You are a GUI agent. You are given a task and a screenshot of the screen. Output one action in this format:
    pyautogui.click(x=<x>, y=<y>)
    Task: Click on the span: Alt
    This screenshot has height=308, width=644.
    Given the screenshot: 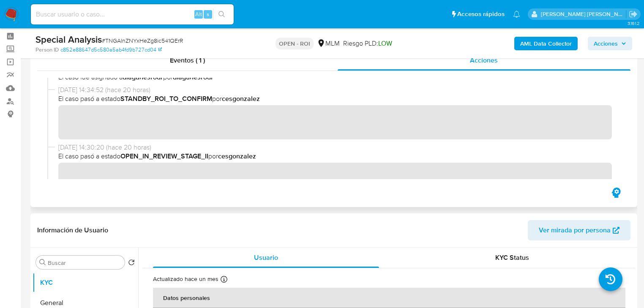 What is the action you would take?
    pyautogui.click(x=199, y=14)
    